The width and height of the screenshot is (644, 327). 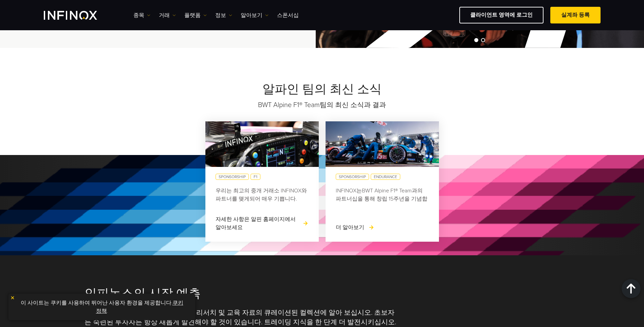 What do you see at coordinates (102, 307) in the screenshot?
I see `p: 이 사이트는 쿠키를 사용하여 뛰어난 사용자 환경을 제공합니다. .` at bounding box center [102, 307].